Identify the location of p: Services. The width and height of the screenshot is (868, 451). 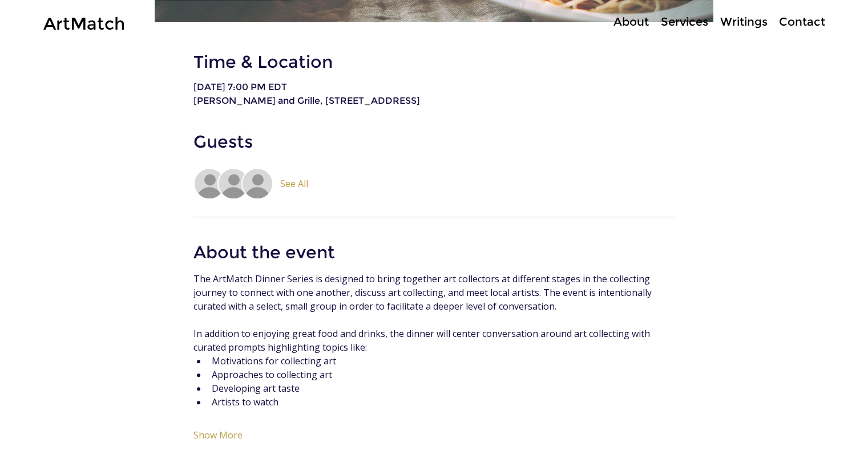
(684, 22).